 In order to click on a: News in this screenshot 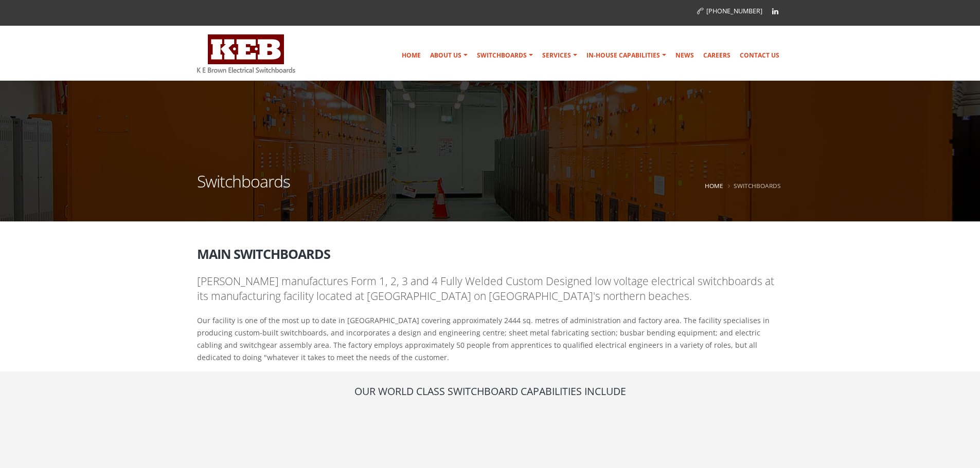, I will do `click(685, 55)`.